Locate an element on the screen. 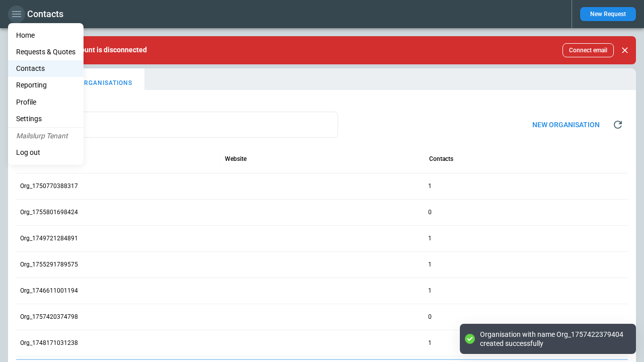 The height and width of the screenshot is (362, 644). a: Requests & Quotes is located at coordinates (46, 52).